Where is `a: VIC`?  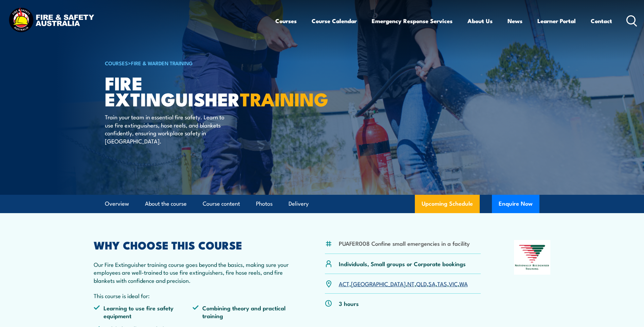 a: VIC is located at coordinates (453, 284).